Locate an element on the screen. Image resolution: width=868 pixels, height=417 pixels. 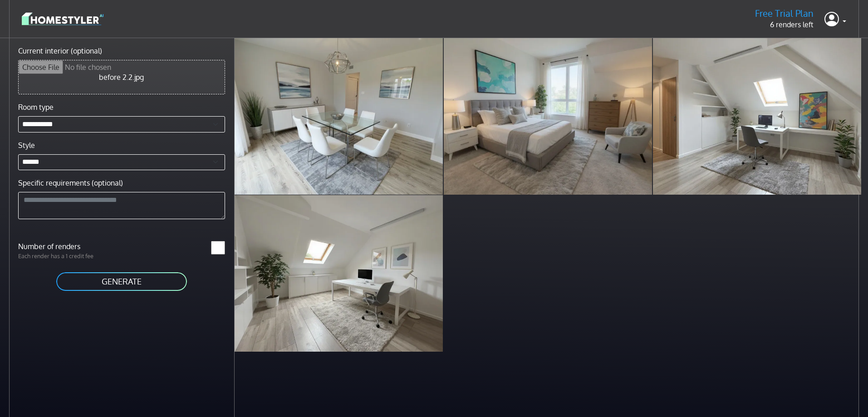
p: Each render has a 1 credit fee is located at coordinates (67, 256).